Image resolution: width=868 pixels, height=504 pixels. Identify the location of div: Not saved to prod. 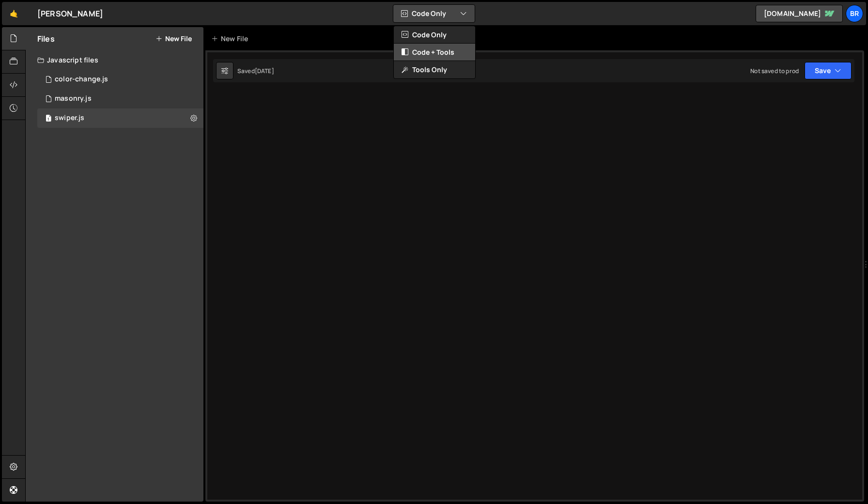
(774, 71).